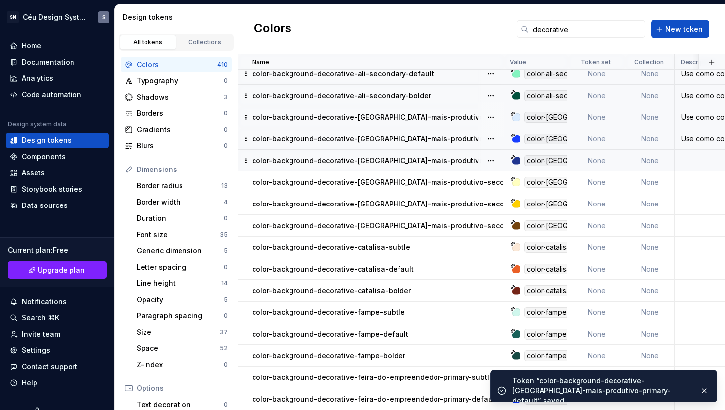 The height and width of the screenshot is (410, 725). I want to click on div: Paragraph spacing, so click(180, 316).